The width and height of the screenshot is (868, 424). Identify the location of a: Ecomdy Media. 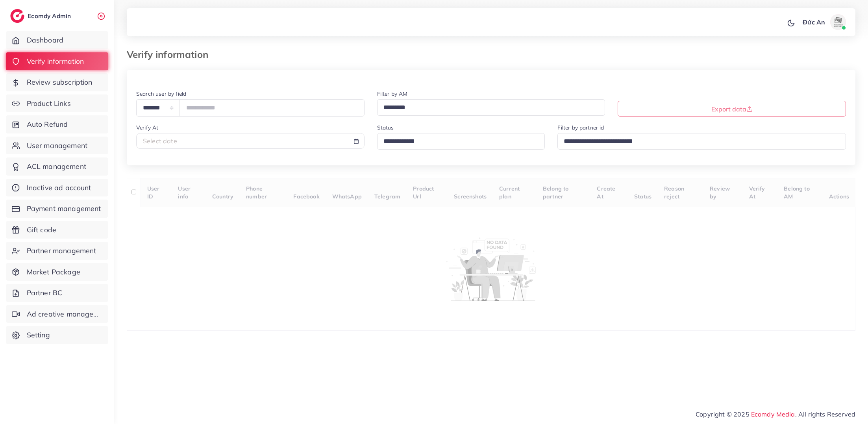
(773, 414).